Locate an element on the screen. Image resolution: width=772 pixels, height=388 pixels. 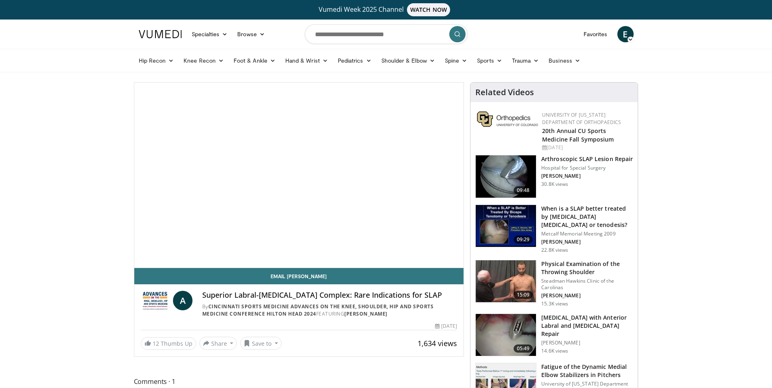
input: Search topics, interventions is located at coordinates (386, 34).